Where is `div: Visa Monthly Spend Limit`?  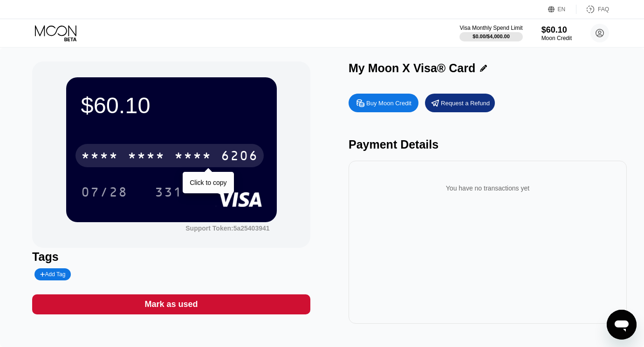
div: Visa Monthly Spend Limit is located at coordinates (490, 28).